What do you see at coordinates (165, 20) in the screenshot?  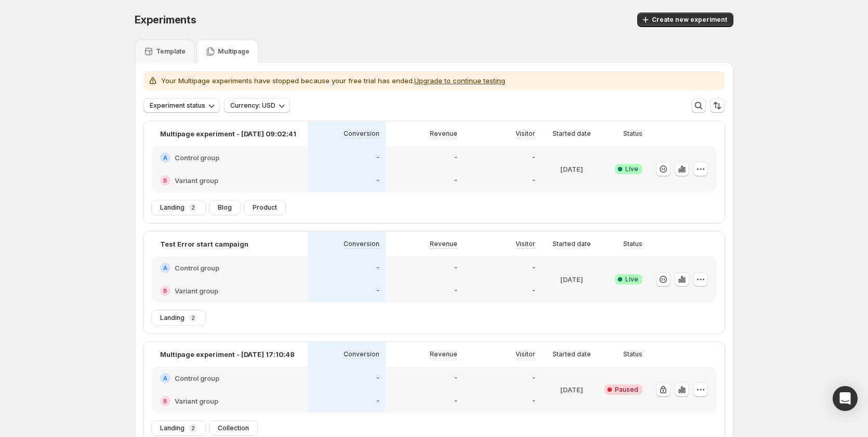 I see `span: Experiments` at bounding box center [165, 20].